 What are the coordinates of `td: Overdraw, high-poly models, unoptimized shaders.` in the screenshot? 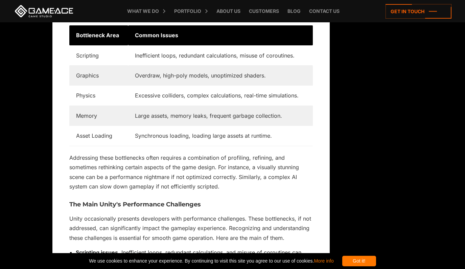 It's located at (220, 75).